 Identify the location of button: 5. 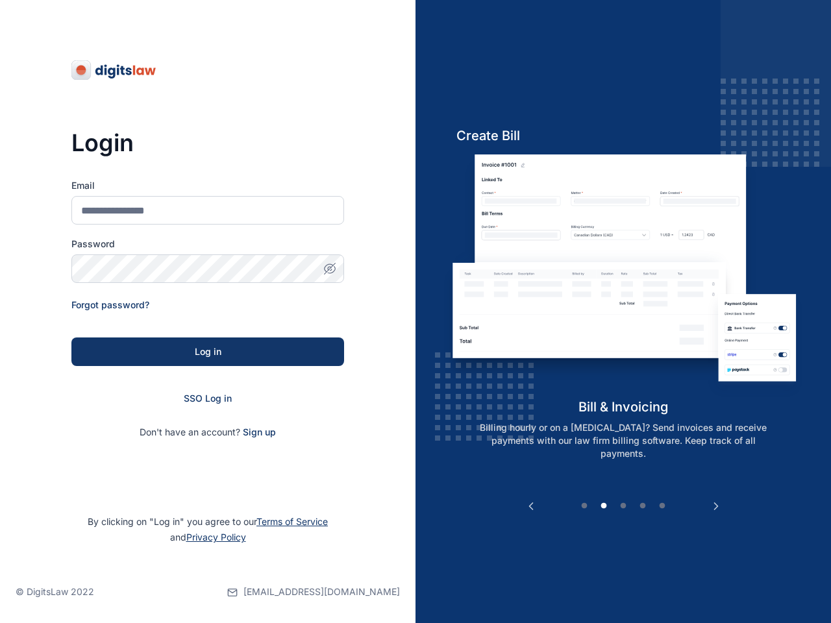
(662, 506).